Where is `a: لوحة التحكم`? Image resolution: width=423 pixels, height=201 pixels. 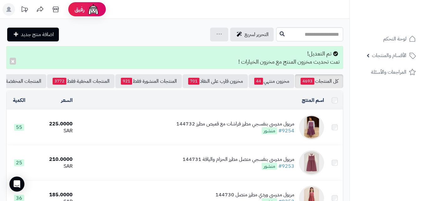
a: لوحة التحكم is located at coordinates (386, 39).